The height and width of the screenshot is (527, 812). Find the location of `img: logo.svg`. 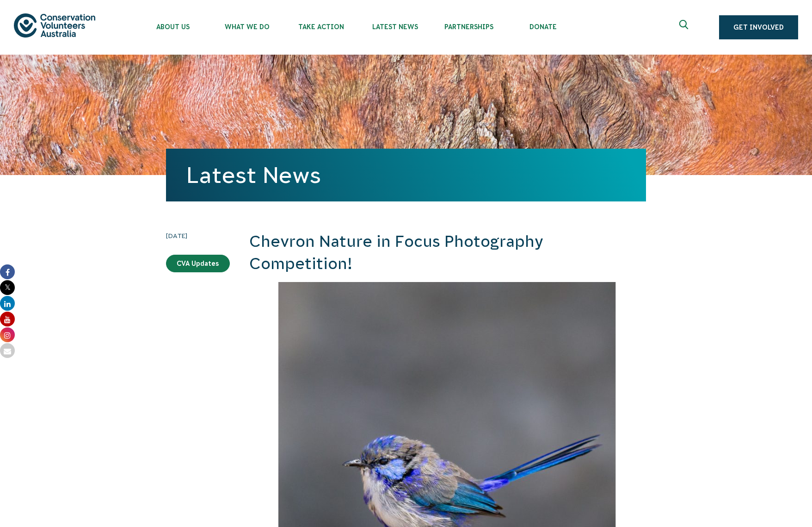

img: logo.svg is located at coordinates (55, 25).